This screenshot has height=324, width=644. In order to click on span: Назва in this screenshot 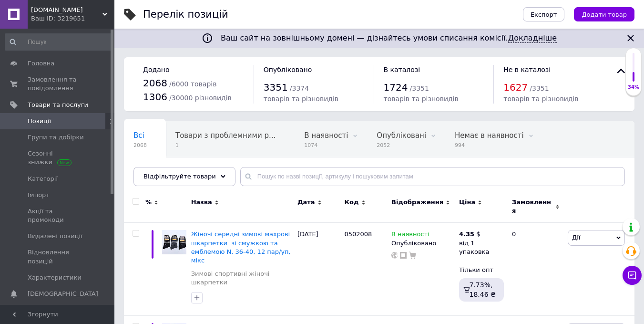, I will do `click(201, 202)`.